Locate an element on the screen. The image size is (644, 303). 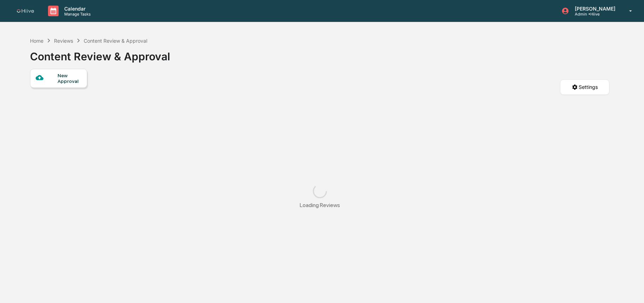
div: Home is located at coordinates (37, 40).